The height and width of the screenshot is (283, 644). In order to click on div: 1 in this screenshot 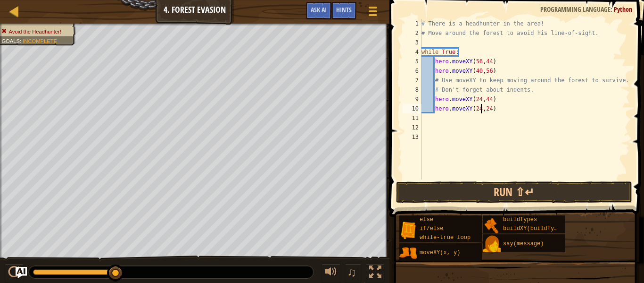, I will do `click(412, 24)`.